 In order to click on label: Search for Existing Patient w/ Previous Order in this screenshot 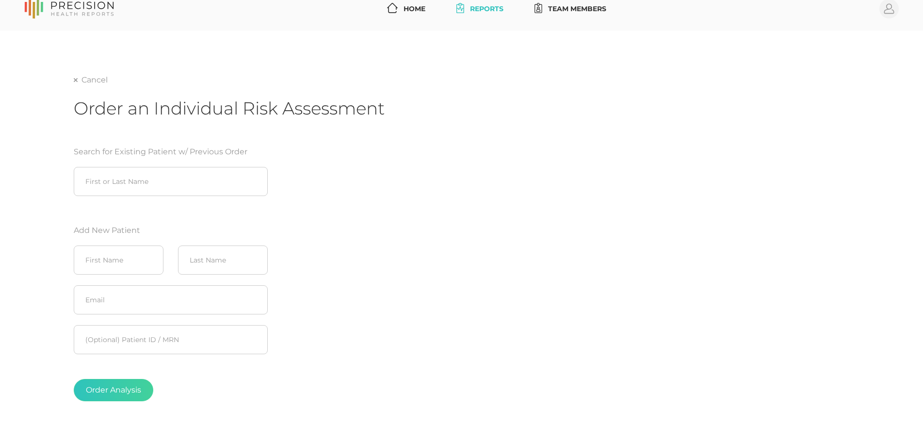, I will do `click(161, 152)`.